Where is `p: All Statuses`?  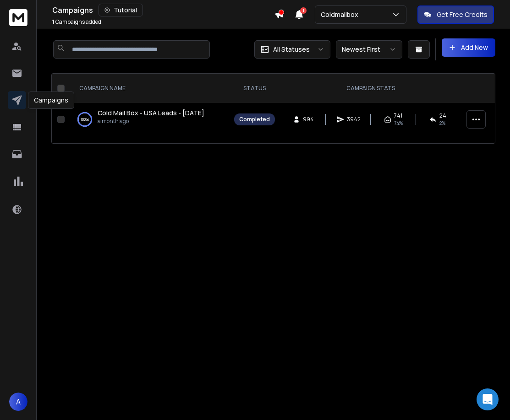 p: All Statuses is located at coordinates (291, 49).